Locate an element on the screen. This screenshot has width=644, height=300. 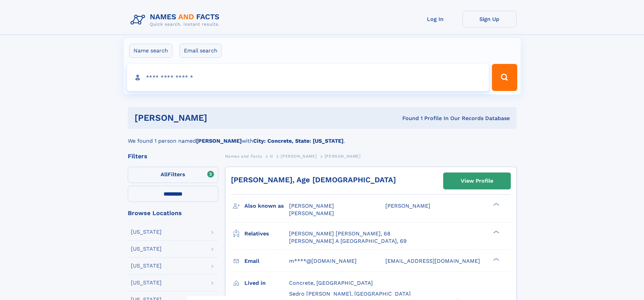
h3: Lived in is located at coordinates (266, 283).